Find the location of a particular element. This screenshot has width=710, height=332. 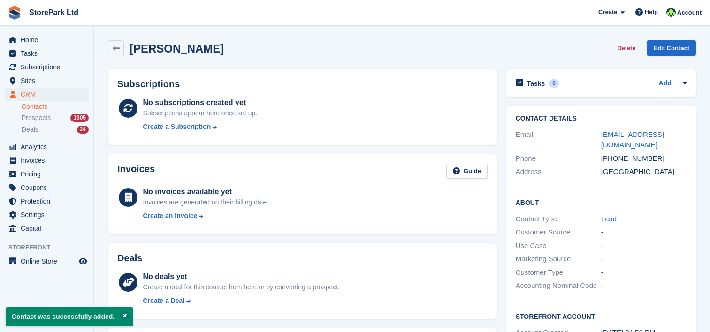

span: Deals is located at coordinates (30, 130).